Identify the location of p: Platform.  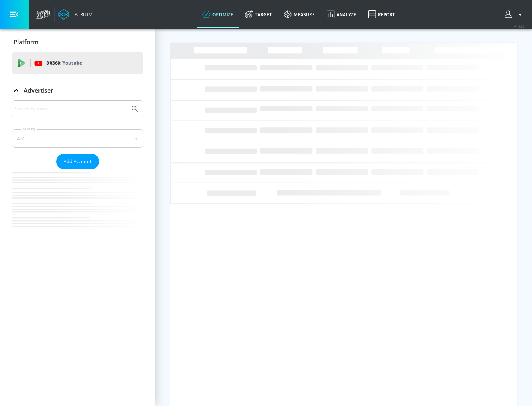
(26, 42).